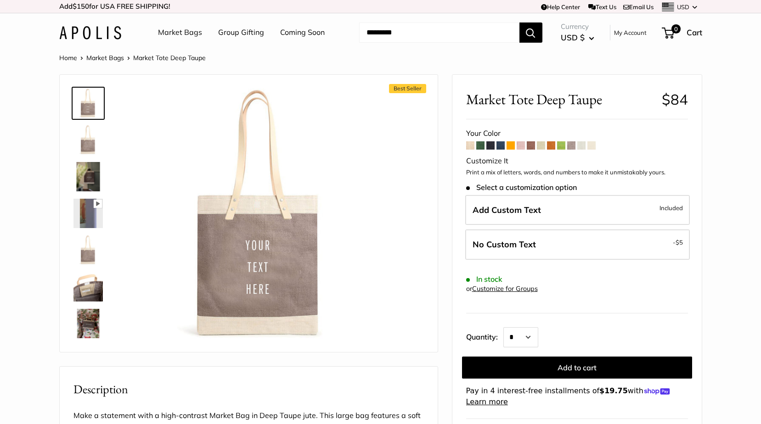  What do you see at coordinates (602, 7) in the screenshot?
I see `a: Text Us` at bounding box center [602, 7].